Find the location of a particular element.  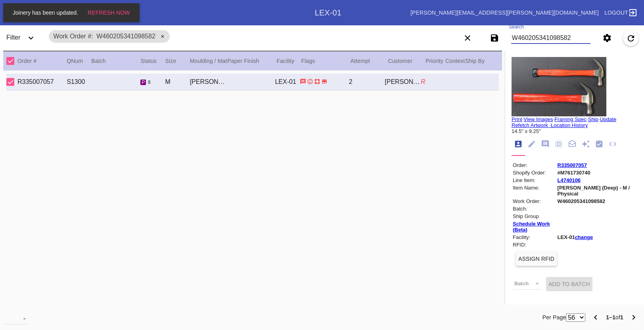

a: L4740106 is located at coordinates (569, 180).